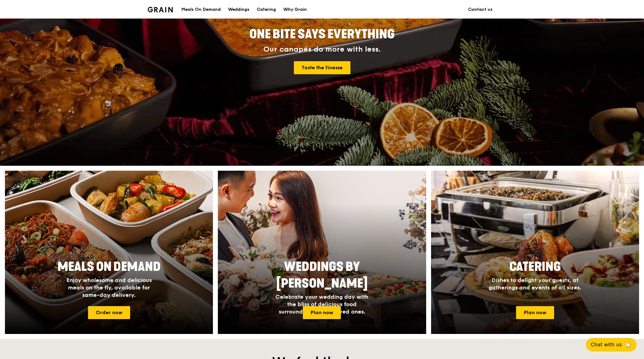  What do you see at coordinates (535, 284) in the screenshot?
I see `span: Dishes to delight your guests, at gatherings and events of all sizes.` at bounding box center [535, 284].